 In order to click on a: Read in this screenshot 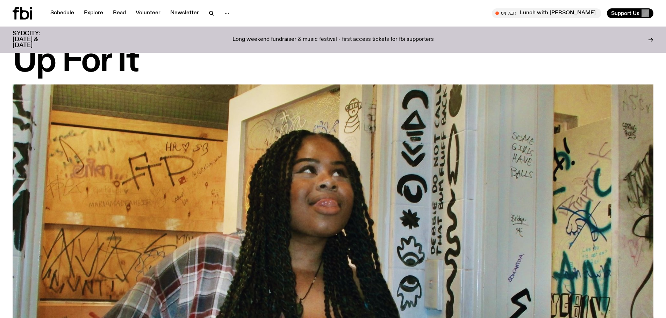, I will do `click(119, 13)`.